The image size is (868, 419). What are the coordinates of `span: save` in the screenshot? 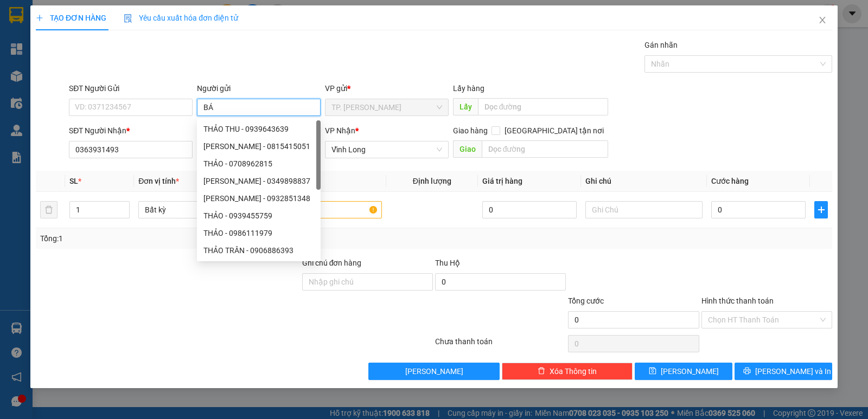 It's located at (652, 371).